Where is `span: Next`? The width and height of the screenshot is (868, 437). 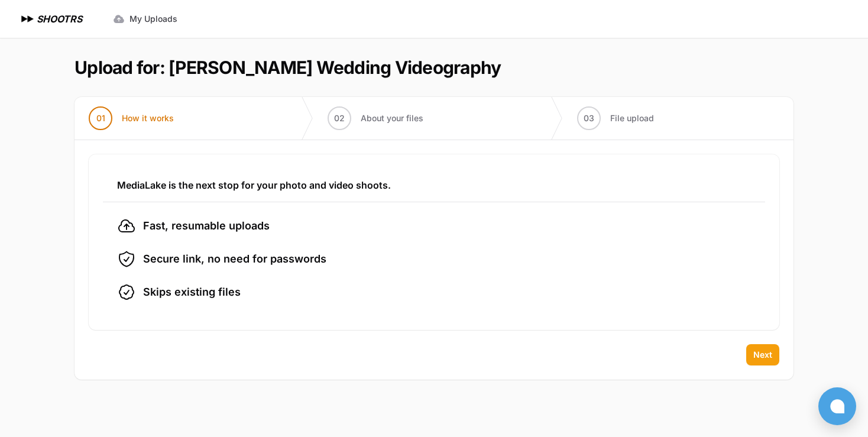
span: Next is located at coordinates (763, 355).